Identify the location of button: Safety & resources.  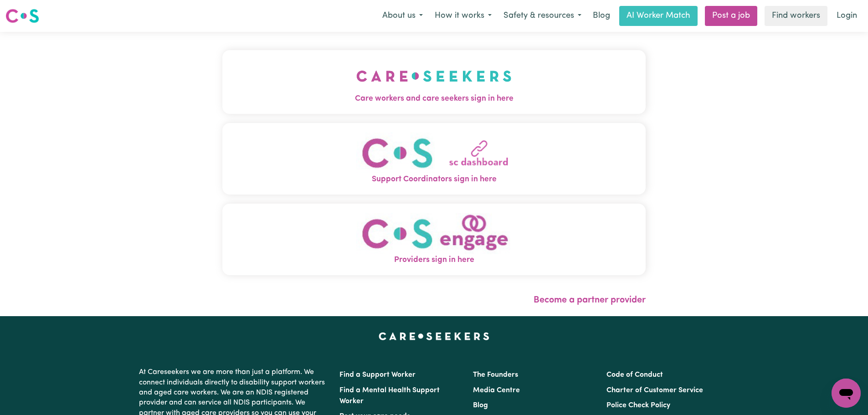
(542, 16).